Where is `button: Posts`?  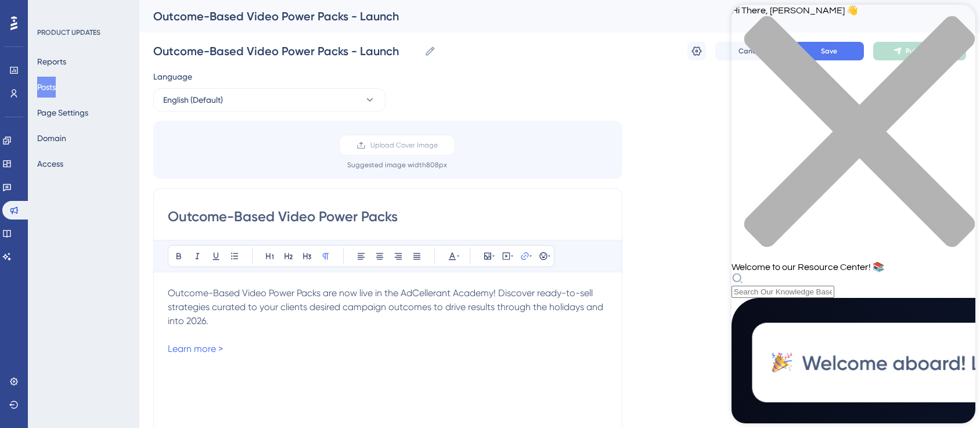
button: Posts is located at coordinates (47, 87).